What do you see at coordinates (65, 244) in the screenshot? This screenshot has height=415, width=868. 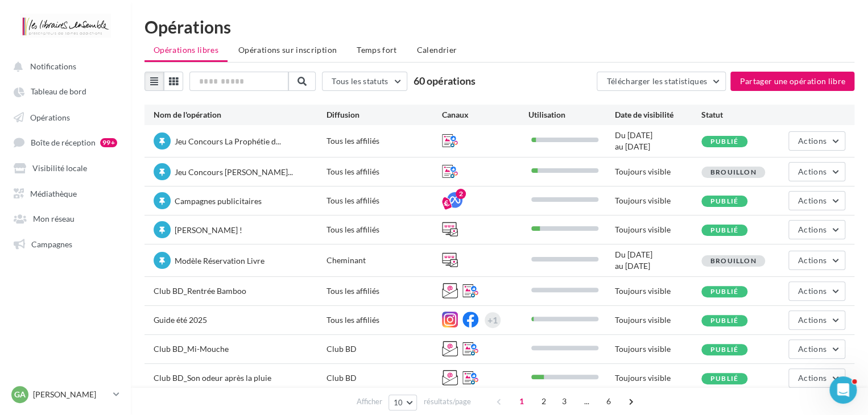 I see `a: Campagnes` at bounding box center [65, 244].